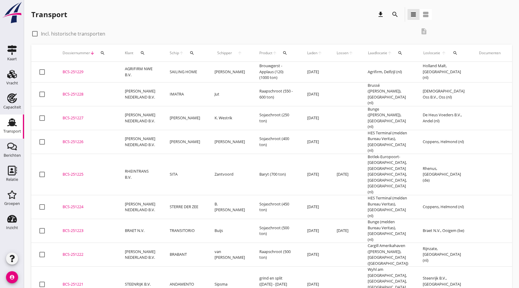  Describe the element at coordinates (174, 53) in the screenshot. I see `span: Schip` at that location.